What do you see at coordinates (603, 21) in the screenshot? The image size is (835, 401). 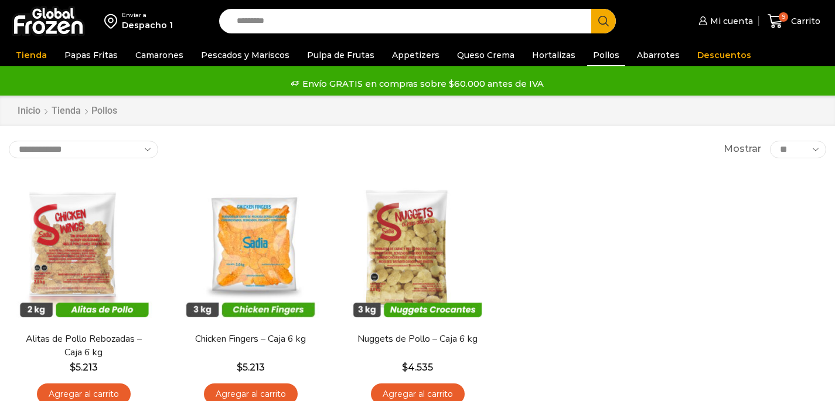 I see `button: Search button` at bounding box center [603, 21].